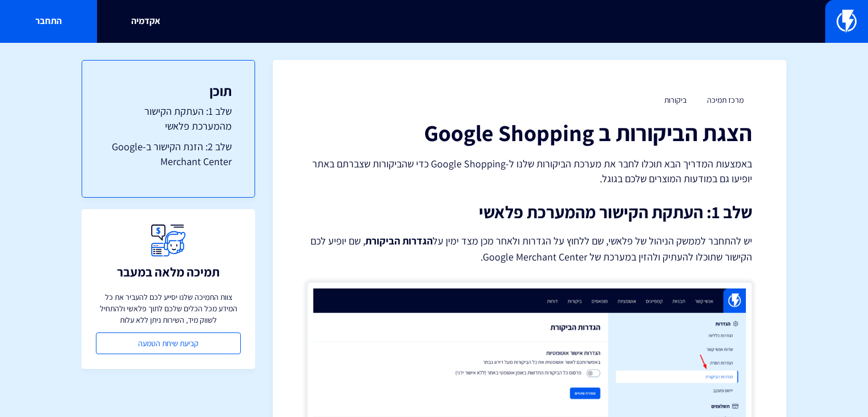  What do you see at coordinates (726, 99) in the screenshot?
I see `a: מרכז תמיכה` at bounding box center [726, 99].